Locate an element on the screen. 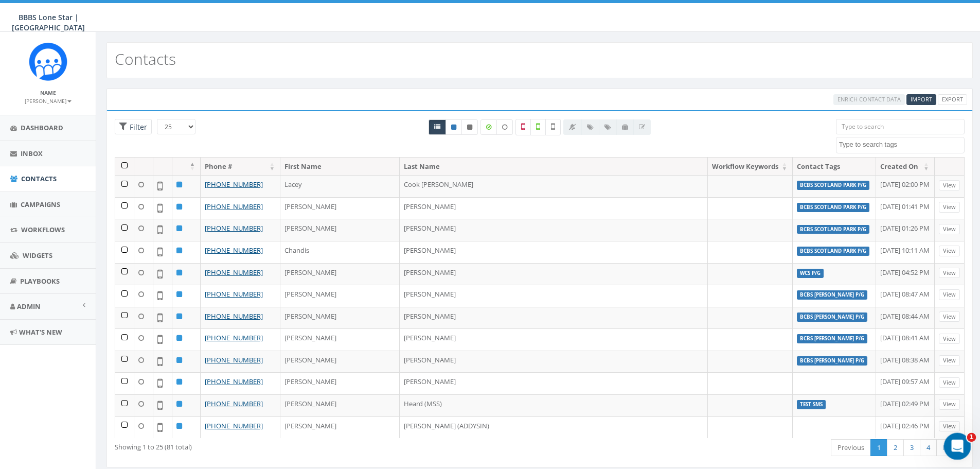 Image resolution: width=980 pixels, height=469 pixels. label: Not a Mobile is located at coordinates (523, 127).